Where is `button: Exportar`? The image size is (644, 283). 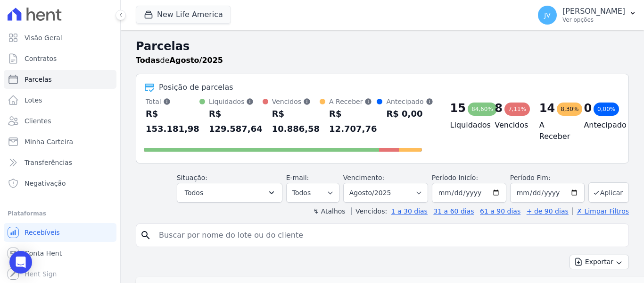 button: Exportar is located at coordinates (599, 262).